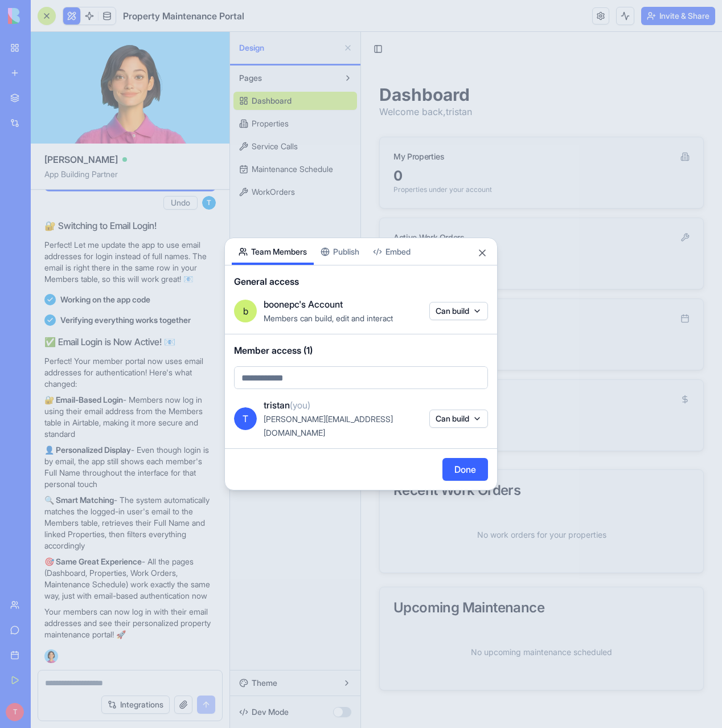 The width and height of the screenshot is (722, 728). I want to click on span: T, so click(245, 418).